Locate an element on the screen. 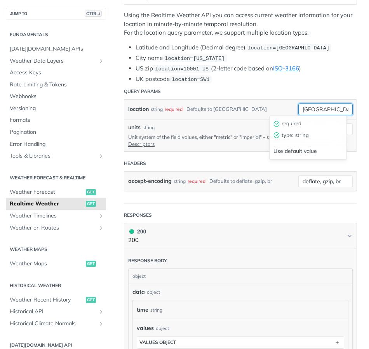 This screenshot has width=369, height=349. span: Weather on Routes is located at coordinates (53, 228).